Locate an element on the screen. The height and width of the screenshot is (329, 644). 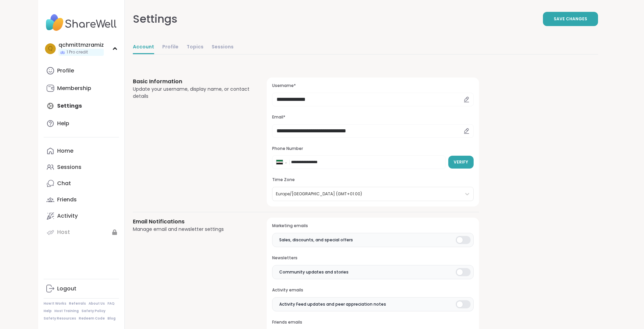
a: Host Training is located at coordinates (66, 311).